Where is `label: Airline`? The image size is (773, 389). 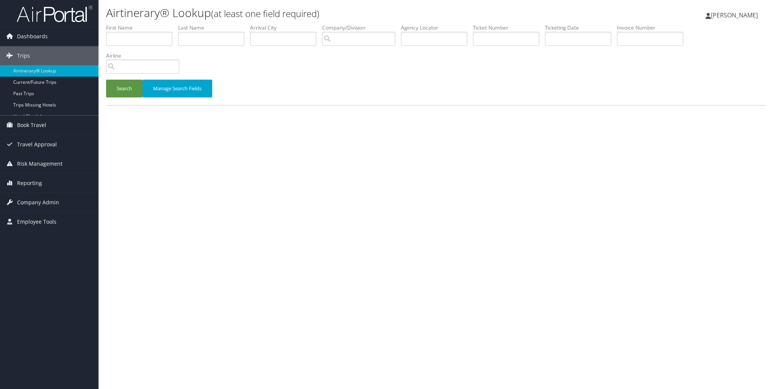
label: Airline is located at coordinates (145, 56).